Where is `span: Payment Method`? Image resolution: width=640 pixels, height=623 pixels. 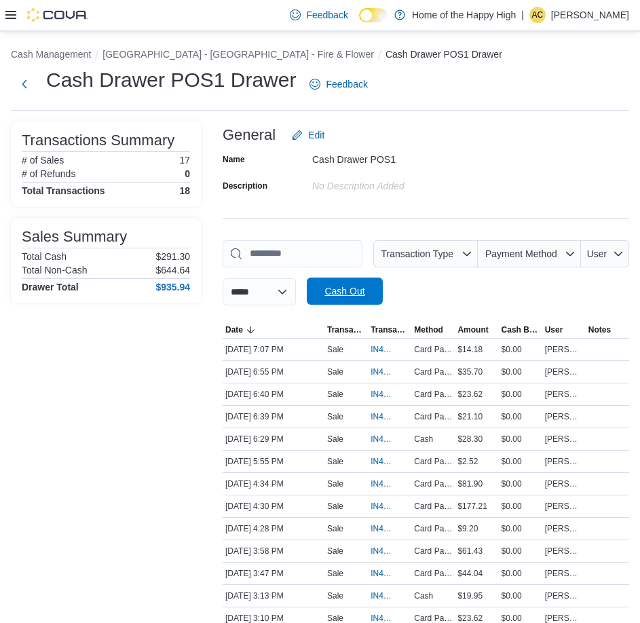
span: Payment Method is located at coordinates (521, 254).